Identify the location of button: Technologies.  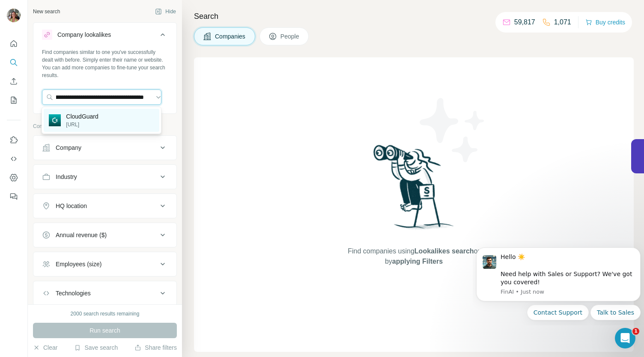
(105, 293).